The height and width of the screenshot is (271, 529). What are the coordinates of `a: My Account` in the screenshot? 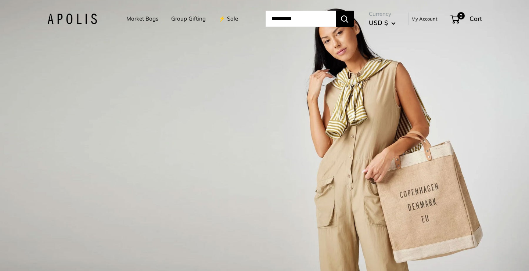 It's located at (425, 19).